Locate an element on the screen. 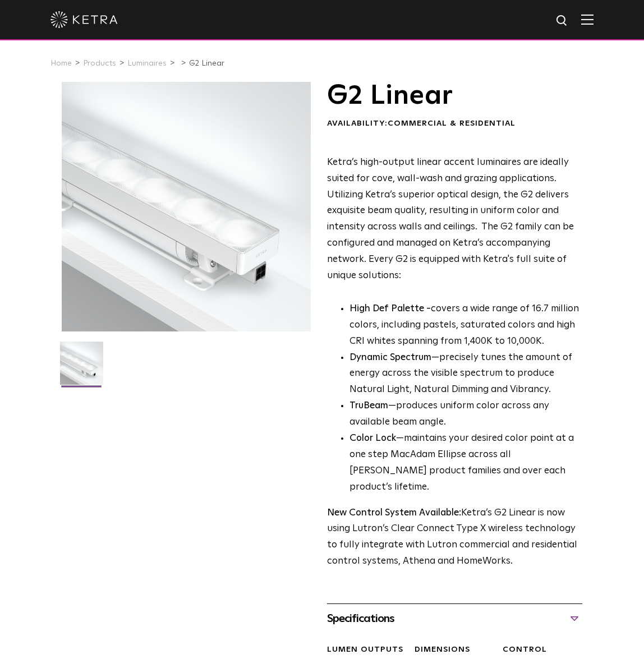 The width and height of the screenshot is (644, 659). a: Luminaires is located at coordinates (147, 63).